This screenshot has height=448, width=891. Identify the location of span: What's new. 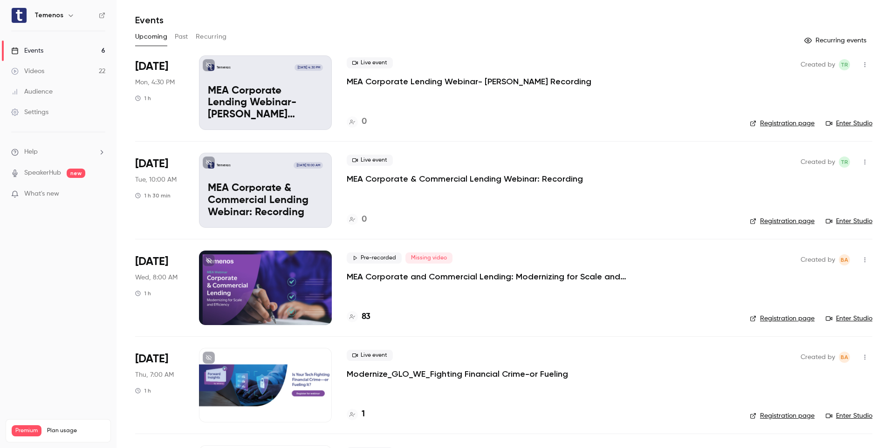
(41, 194).